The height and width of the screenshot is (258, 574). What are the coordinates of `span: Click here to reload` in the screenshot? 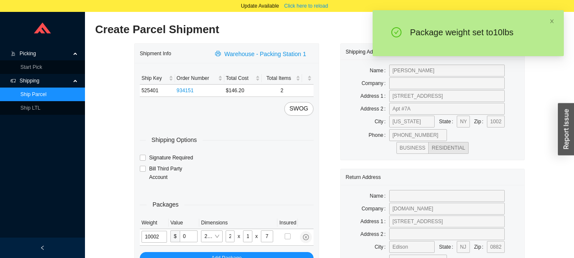 It's located at (306, 6).